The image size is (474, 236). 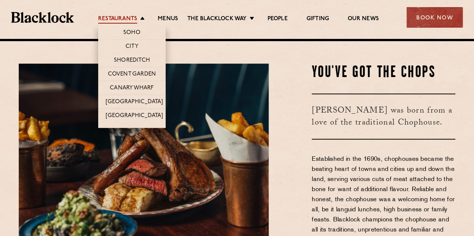 What do you see at coordinates (168, 19) in the screenshot?
I see `a: Menus` at bounding box center [168, 19].